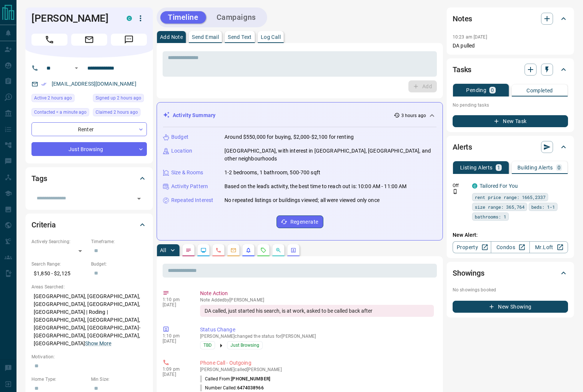  Describe the element at coordinates (89, 287) in the screenshot. I see `p: Areas Searched:` at that location.